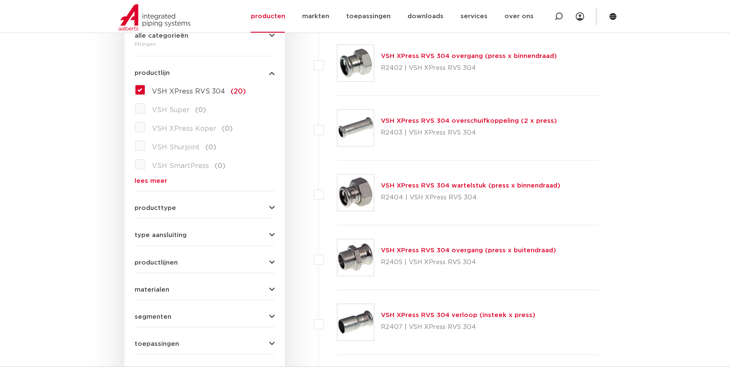 This screenshot has height=367, width=730. What do you see at coordinates (152, 73) in the screenshot?
I see `span: productlijn` at bounding box center [152, 73].